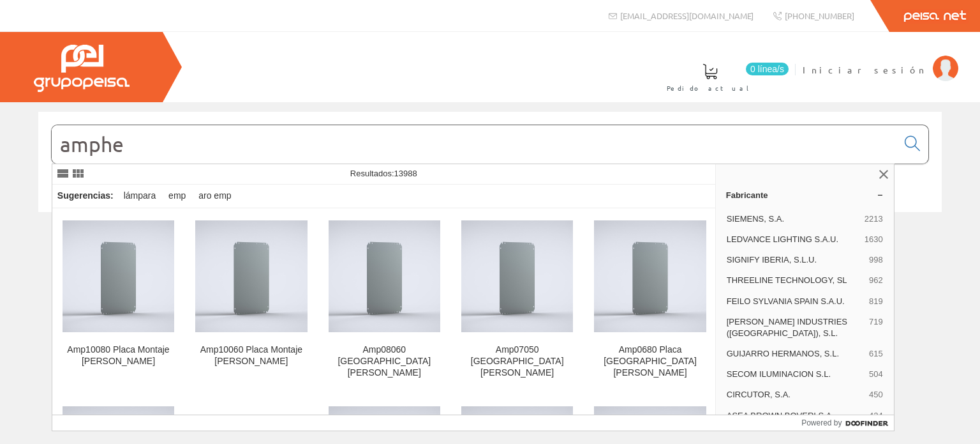 This screenshot has height=444, width=980. What do you see at coordinates (118, 276) in the screenshot?
I see `img: Amp10080 Placa Montaje Eldon` at bounding box center [118, 276].